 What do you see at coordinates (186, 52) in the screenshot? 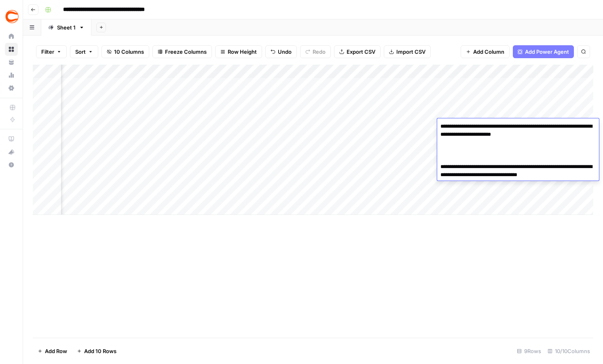
I see `span: Freeze Columns` at bounding box center [186, 52].